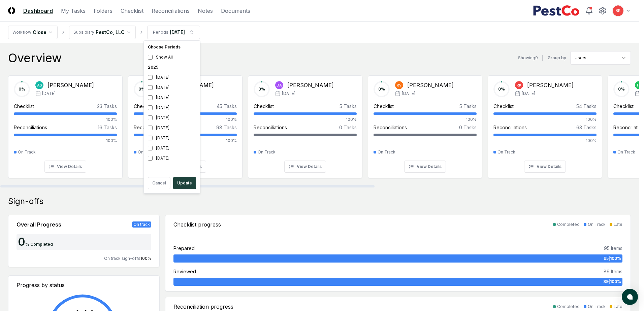 The height and width of the screenshot is (311, 644). Describe the element at coordinates (172, 57) in the screenshot. I see `div: Show All` at that location.